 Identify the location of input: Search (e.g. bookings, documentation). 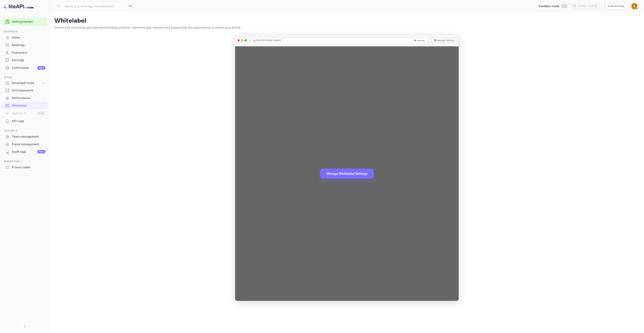
(94, 6).